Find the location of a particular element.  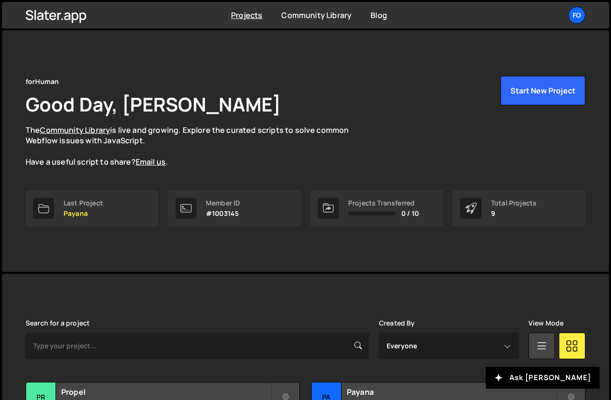

a: Blog is located at coordinates (378, 15).